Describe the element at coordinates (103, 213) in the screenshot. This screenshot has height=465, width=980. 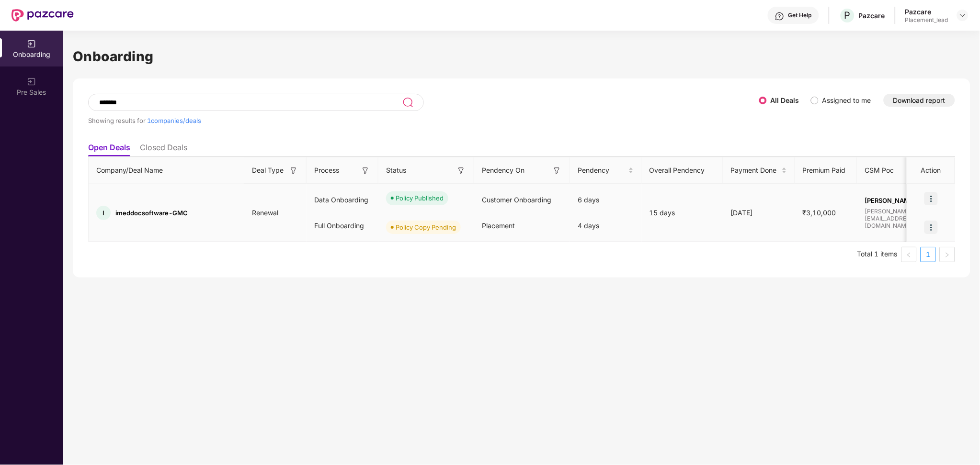
I see `div: I` at that location.